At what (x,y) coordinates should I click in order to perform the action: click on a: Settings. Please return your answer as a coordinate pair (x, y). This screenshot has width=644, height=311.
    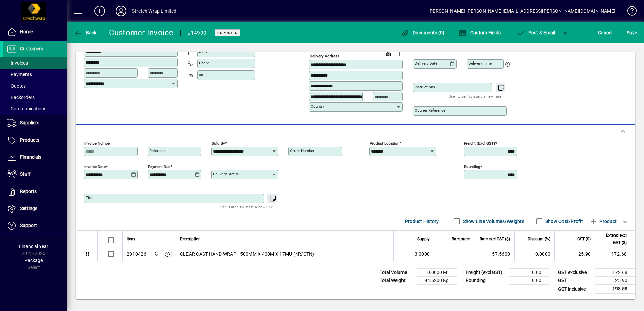
    Looking at the image, I should click on (35, 209).